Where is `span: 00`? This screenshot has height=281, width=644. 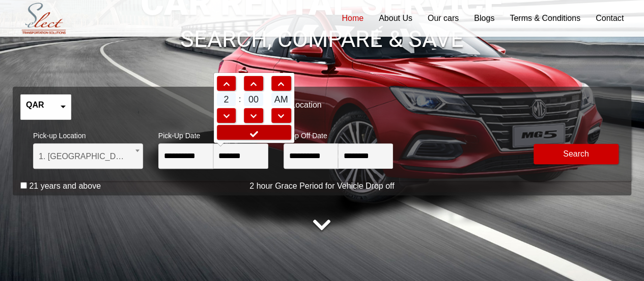
span: 00 is located at coordinates (254, 100).